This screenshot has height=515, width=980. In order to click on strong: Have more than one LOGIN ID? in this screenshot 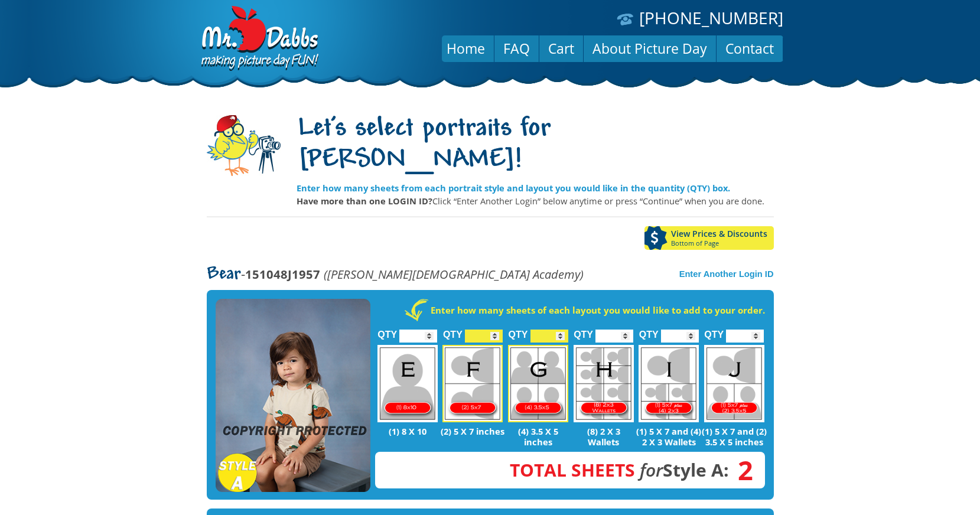, I will do `click(364, 201)`.